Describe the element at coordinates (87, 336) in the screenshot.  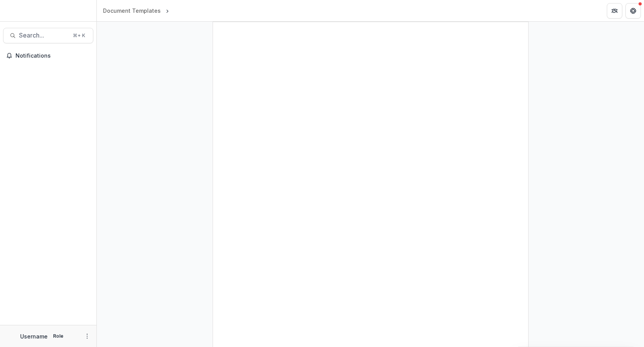
I see `button: More` at that location.